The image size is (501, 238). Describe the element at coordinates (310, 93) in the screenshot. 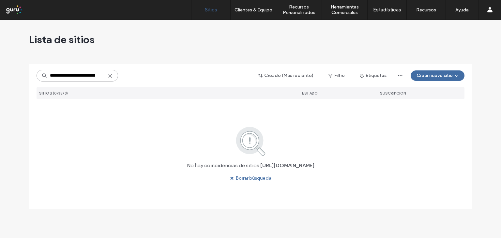

I see `span: ESTADO` at that location.